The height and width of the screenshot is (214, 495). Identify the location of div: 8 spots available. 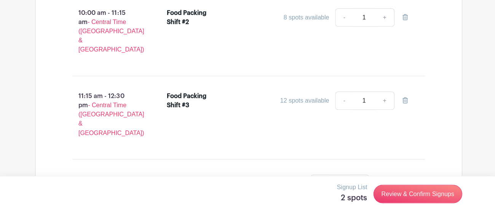
(305, 18).